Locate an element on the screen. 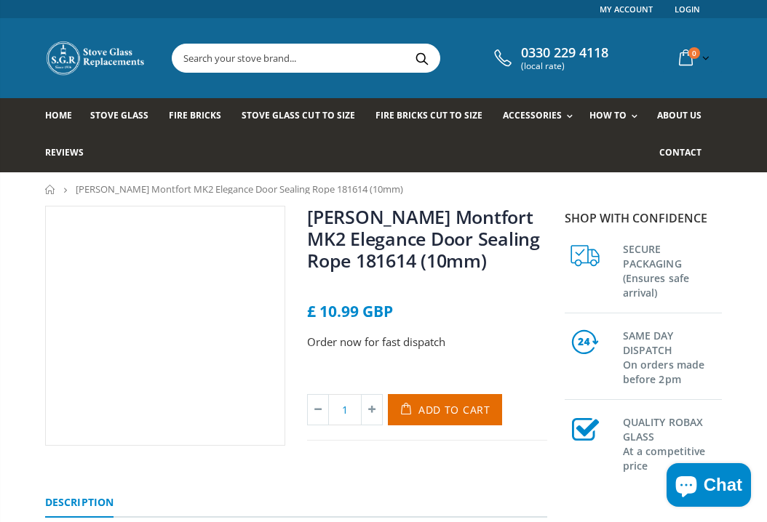  span: Fire Bricks Cut To Size is located at coordinates (428, 115).